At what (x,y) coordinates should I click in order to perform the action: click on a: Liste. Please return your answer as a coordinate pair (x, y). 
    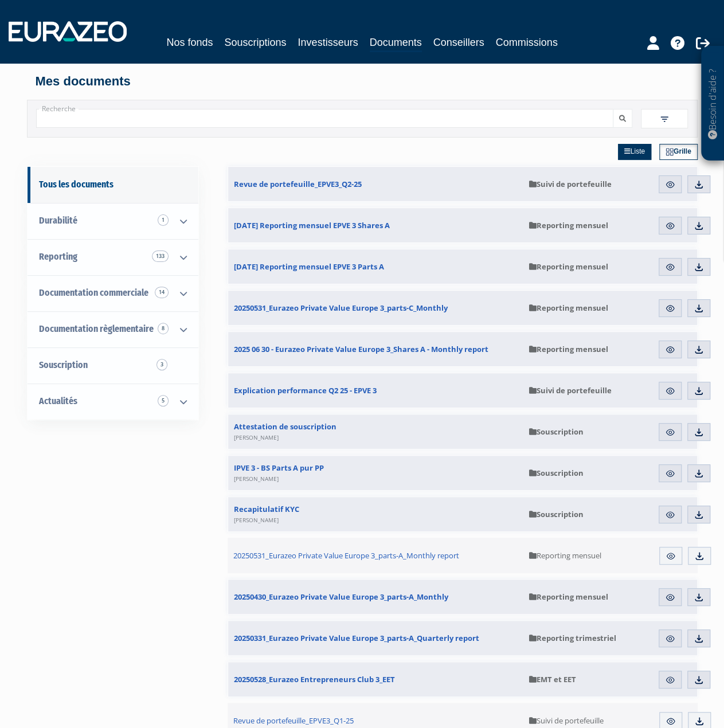
    Looking at the image, I should click on (634, 152).